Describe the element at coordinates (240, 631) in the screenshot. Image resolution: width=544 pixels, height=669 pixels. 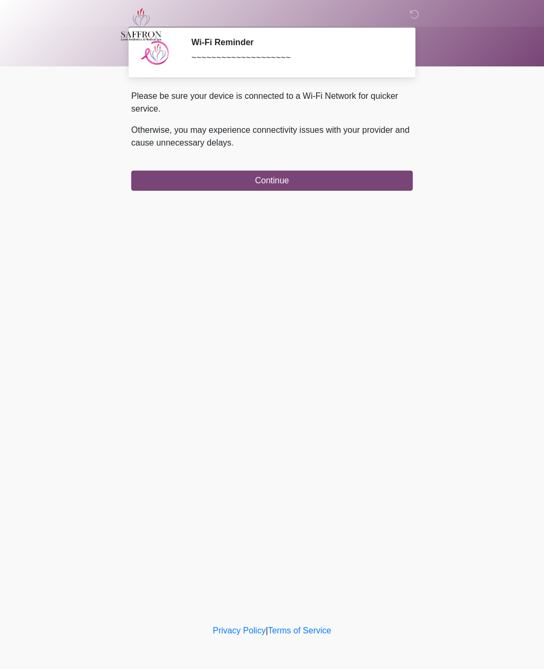
I see `a: Privacy Policy` at that location.